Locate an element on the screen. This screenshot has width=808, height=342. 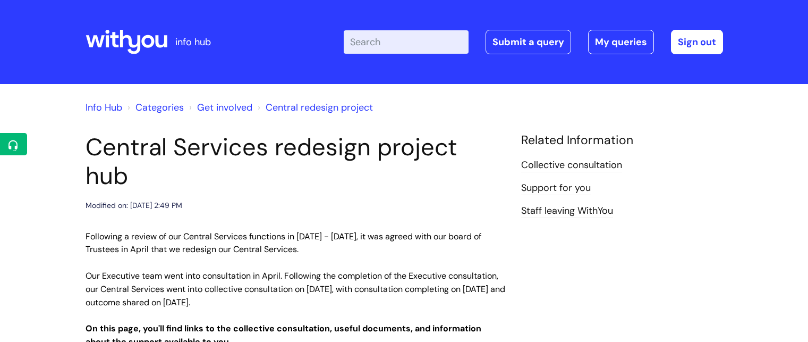
a: Submit a query is located at coordinates (528, 42).